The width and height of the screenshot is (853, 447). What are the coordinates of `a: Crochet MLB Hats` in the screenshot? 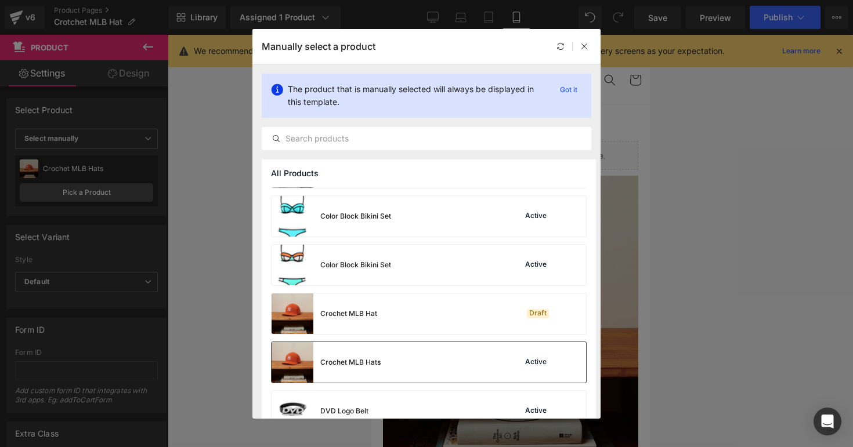 It's located at (70, 91).